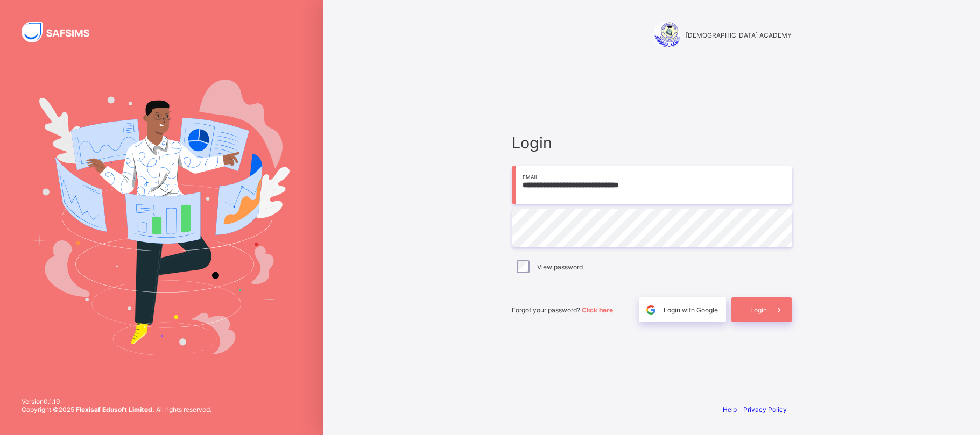 This screenshot has width=980, height=435. I want to click on span: Copyright © 2025 All rights reserved., so click(116, 410).